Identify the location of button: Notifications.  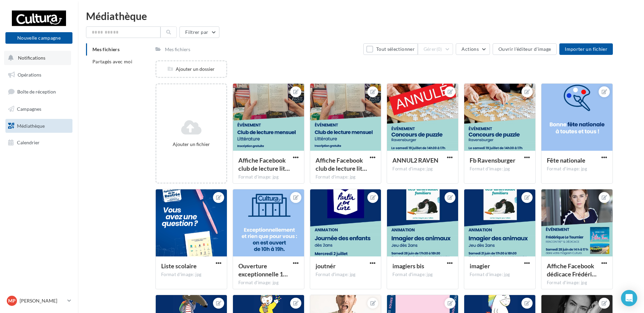
(38, 58).